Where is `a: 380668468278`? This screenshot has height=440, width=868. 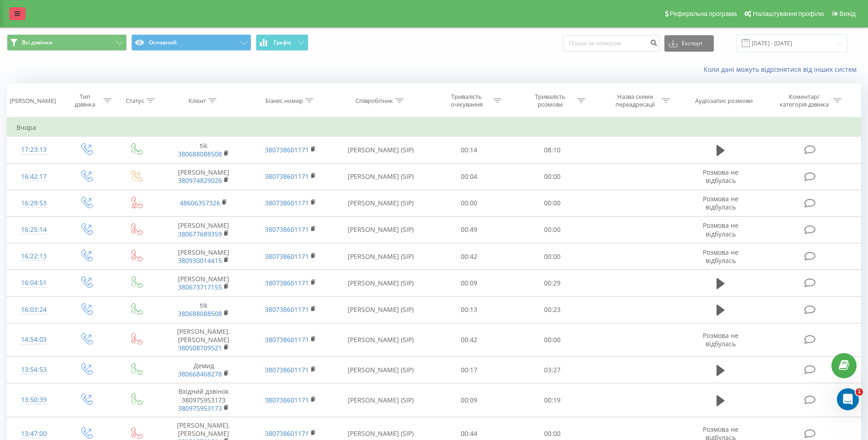
a: 380668468278 is located at coordinates (200, 374).